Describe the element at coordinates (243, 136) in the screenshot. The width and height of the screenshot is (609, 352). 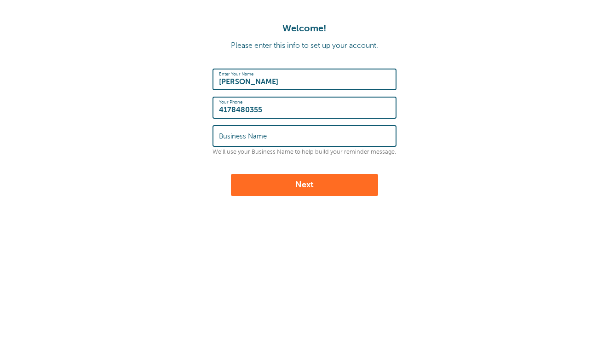
I see `label: Business Name` at that location.